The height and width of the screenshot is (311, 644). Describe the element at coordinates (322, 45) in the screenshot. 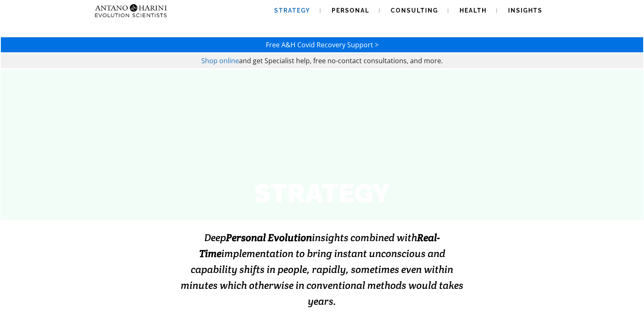

I see `a: Free A&H Covid Recovery Support >` at that location.